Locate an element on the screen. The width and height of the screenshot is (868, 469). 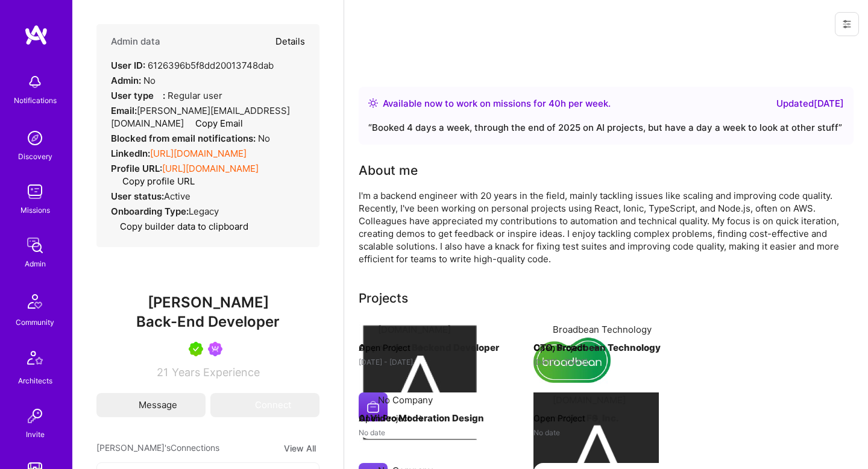
span: Active is located at coordinates (177, 196).